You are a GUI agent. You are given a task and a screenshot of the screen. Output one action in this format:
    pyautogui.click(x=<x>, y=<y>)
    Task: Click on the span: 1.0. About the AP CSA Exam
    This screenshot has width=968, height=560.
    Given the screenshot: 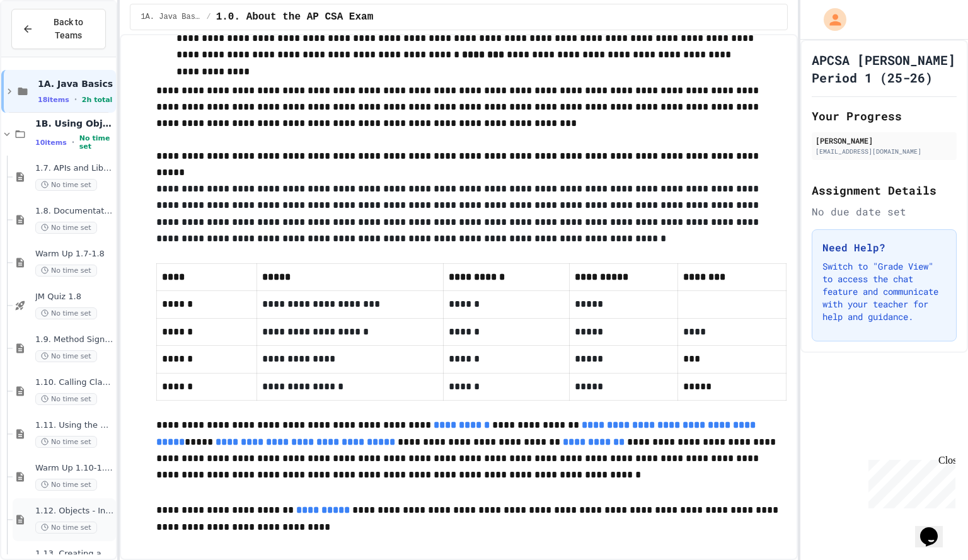 What is the action you would take?
    pyautogui.click(x=295, y=17)
    